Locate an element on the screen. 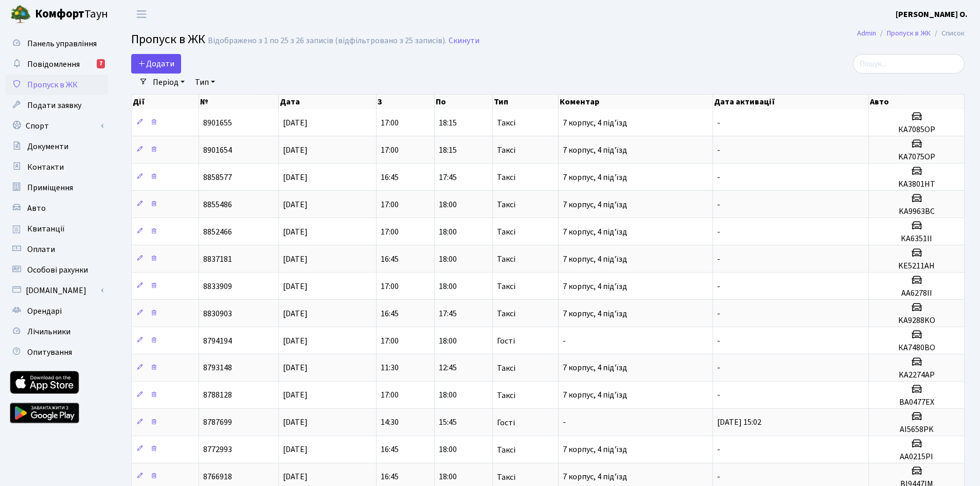 The height and width of the screenshot is (486, 980). a: Опитування is located at coordinates (57, 352).